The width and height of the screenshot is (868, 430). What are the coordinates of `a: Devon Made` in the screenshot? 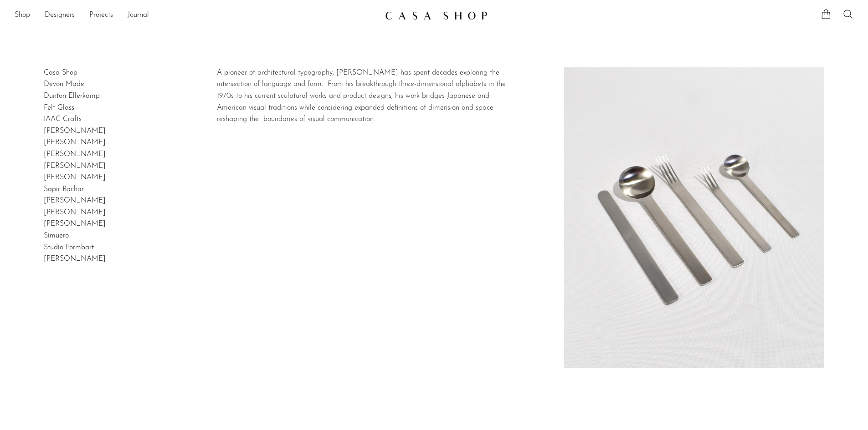 It's located at (63, 85).